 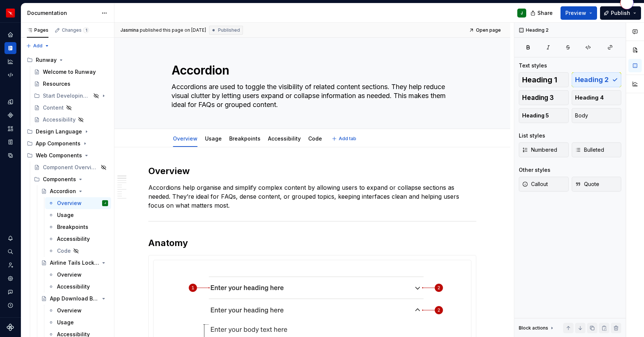 I want to click on a: Components, so click(x=11, y=115).